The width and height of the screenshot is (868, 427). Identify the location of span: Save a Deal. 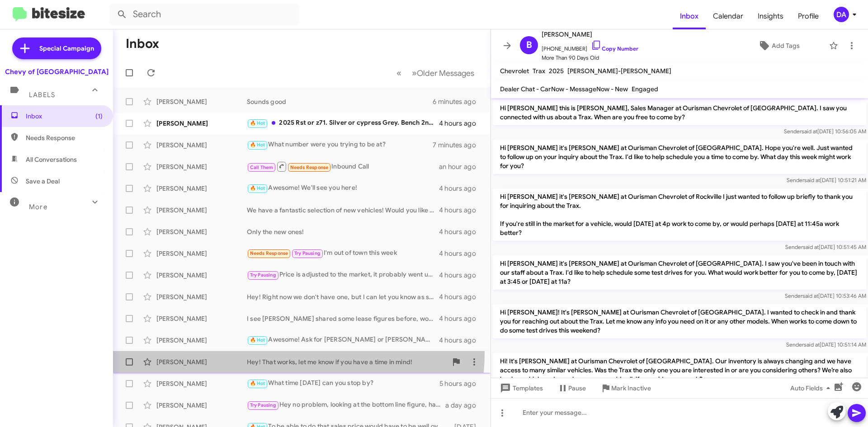
(42, 181).